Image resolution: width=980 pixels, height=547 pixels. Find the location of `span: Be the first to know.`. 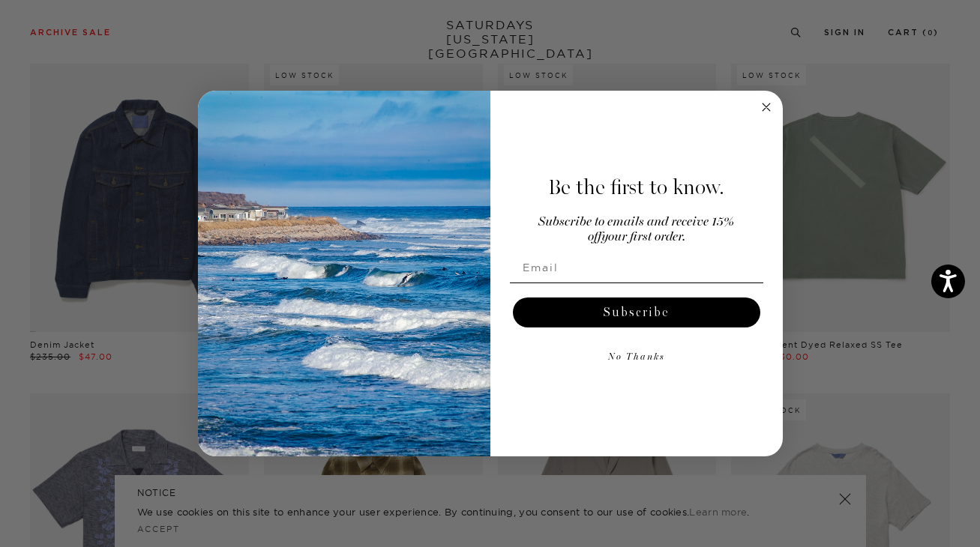

span: Be the first to know. is located at coordinates (636, 188).